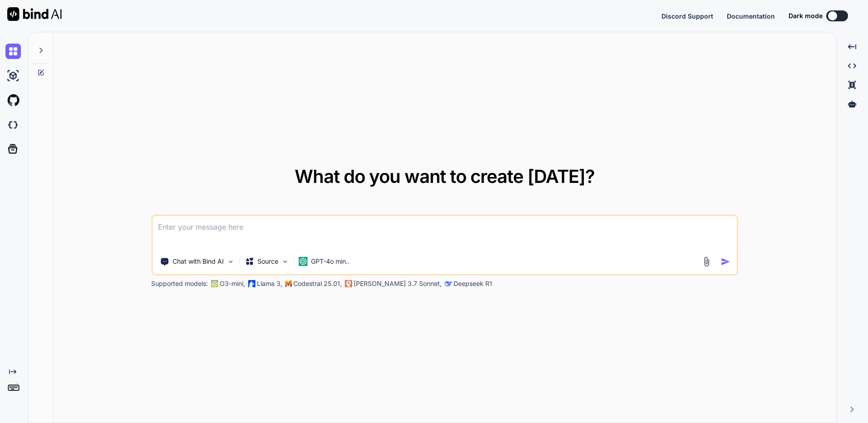 This screenshot has width=868, height=423. I want to click on img: Llama2, so click(252, 284).